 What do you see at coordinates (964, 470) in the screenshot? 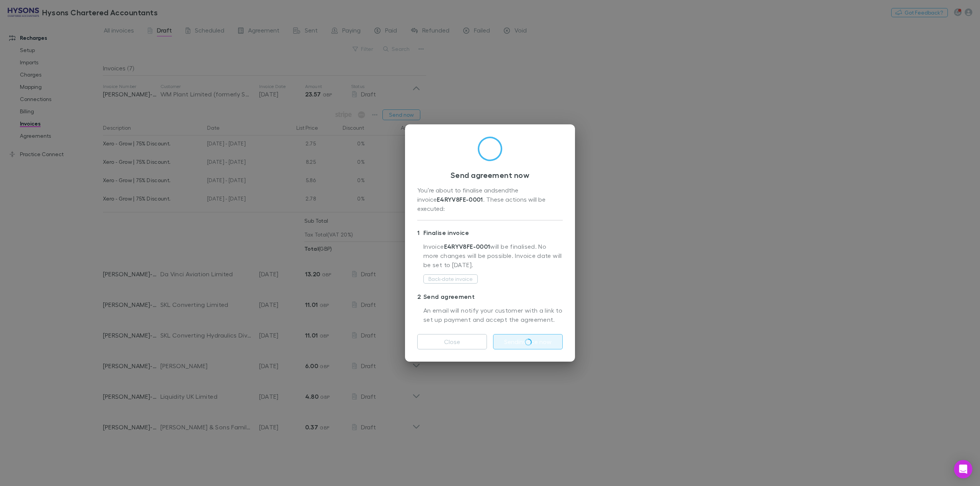
I see `div: Open Intercom Messenger` at bounding box center [964, 470].